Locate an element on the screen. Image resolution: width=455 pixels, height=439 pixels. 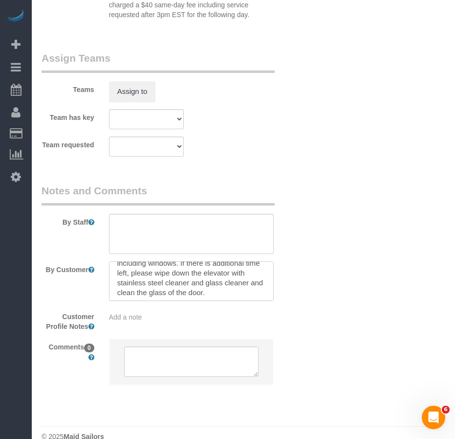
span: 6 is located at coordinates (446, 409).